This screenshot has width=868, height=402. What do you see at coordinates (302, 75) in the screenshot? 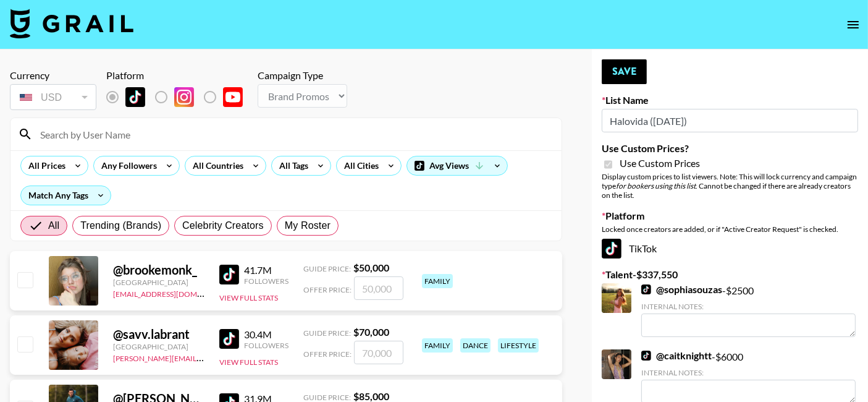
I see `div: Campaign Type` at bounding box center [302, 75].